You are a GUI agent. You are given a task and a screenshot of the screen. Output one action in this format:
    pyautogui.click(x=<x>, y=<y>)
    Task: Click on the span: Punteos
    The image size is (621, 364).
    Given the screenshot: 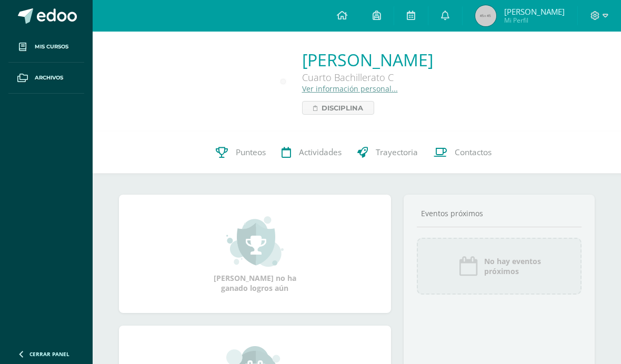 What is the action you would take?
    pyautogui.click(x=250, y=152)
    